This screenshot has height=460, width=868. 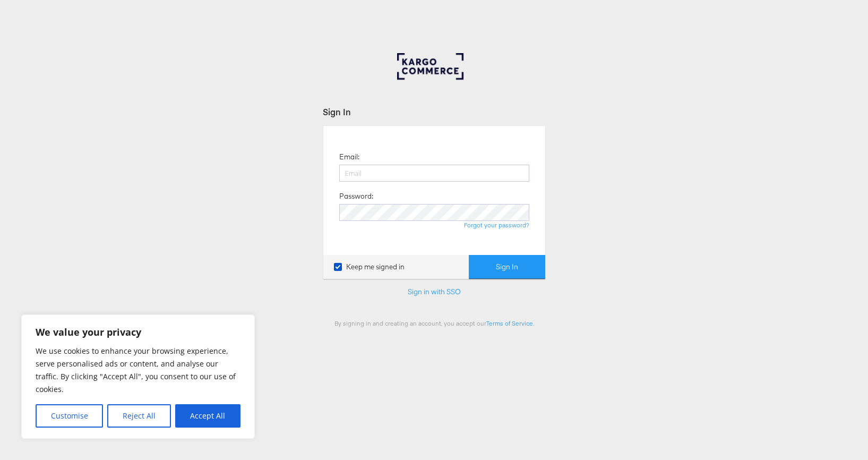 I want to click on a: Terms of Service, so click(x=510, y=323).